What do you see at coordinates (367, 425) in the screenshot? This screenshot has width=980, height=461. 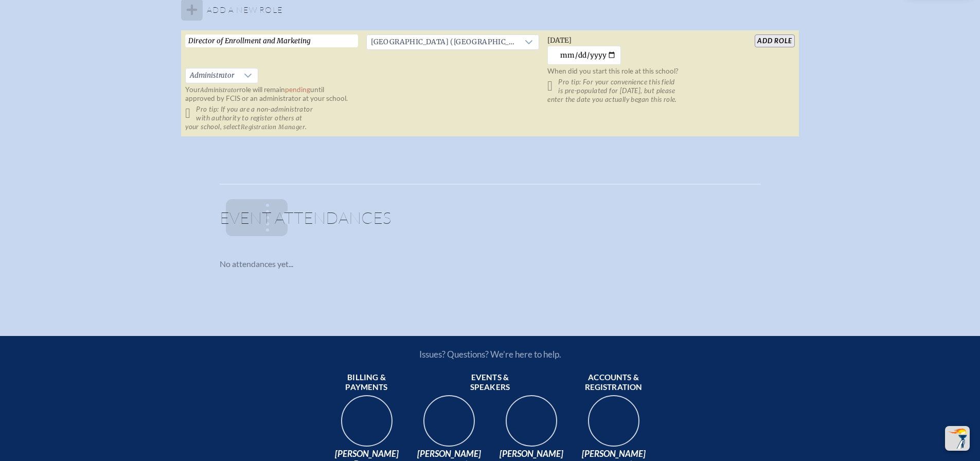 I see `img: 9c64f3fb-7776-47f4-83d7-46a341952595` at bounding box center [367, 425].